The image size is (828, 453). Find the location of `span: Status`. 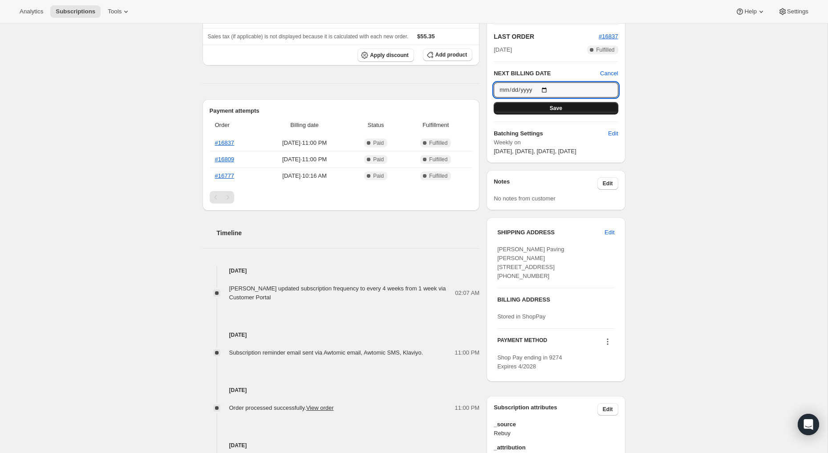

span: Status is located at coordinates (376, 125).